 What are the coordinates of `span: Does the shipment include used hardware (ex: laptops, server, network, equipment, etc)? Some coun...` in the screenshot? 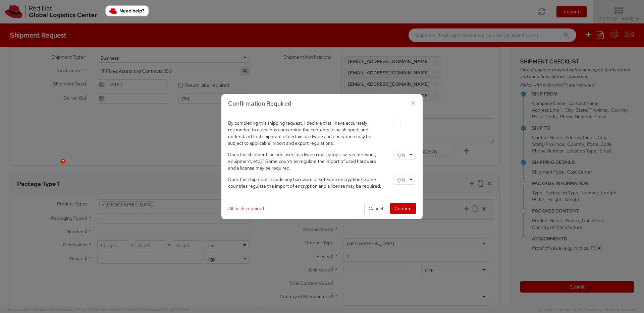 It's located at (302, 161).